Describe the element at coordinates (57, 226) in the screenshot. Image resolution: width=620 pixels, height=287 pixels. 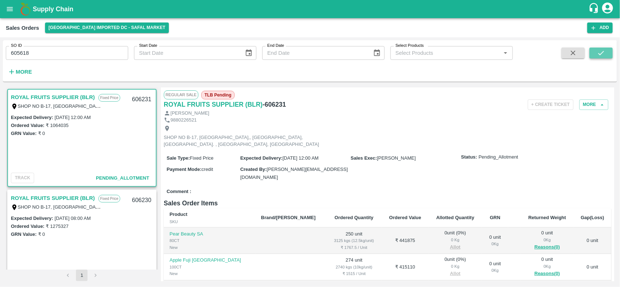
I see `label: ₹ 1275327` at that location.